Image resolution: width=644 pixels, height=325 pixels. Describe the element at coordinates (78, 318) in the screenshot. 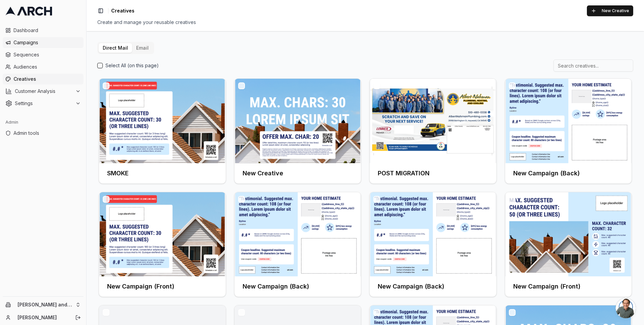

I see `button: Log out` at that location.